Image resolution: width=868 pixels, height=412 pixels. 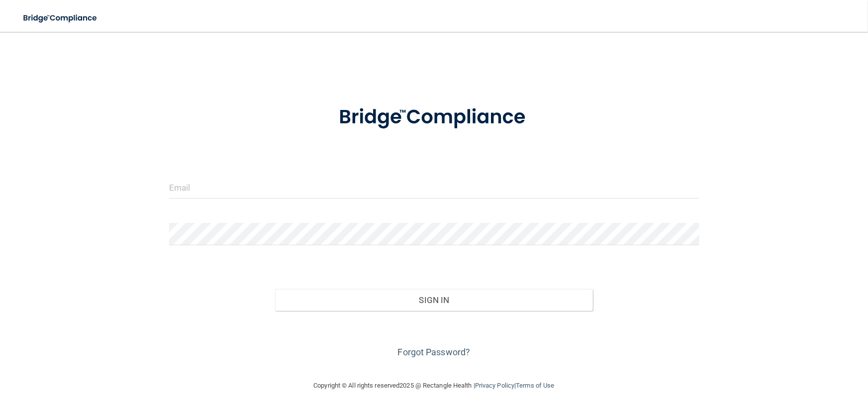 What do you see at coordinates (494, 385) in the screenshot?
I see `a: Privacy Policy` at bounding box center [494, 385].